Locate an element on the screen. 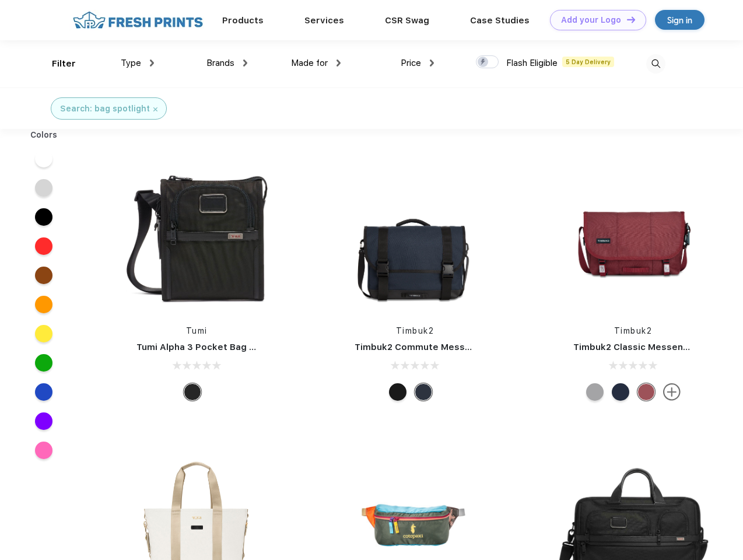  a: Tumi Alpha 3 Pocket Bag Small is located at coordinates (205, 348).